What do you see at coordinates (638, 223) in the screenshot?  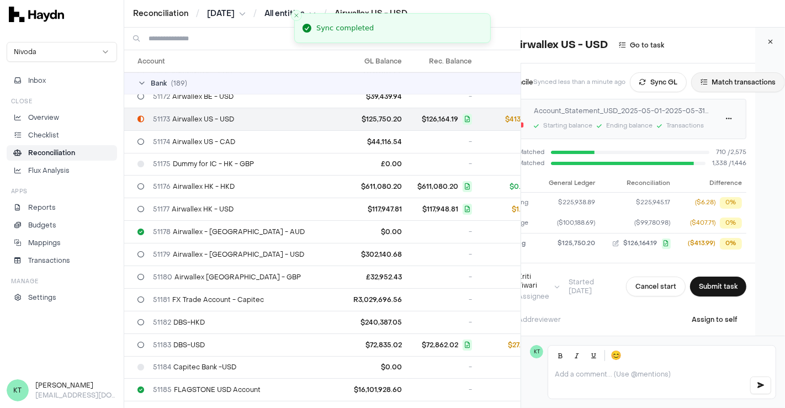 I see `button: ($99,780.98)` at bounding box center [638, 223].